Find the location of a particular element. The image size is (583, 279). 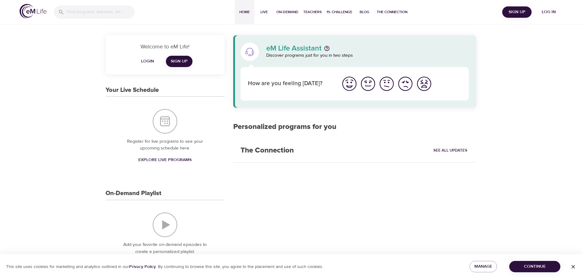

a: See All Updates is located at coordinates (450, 150).